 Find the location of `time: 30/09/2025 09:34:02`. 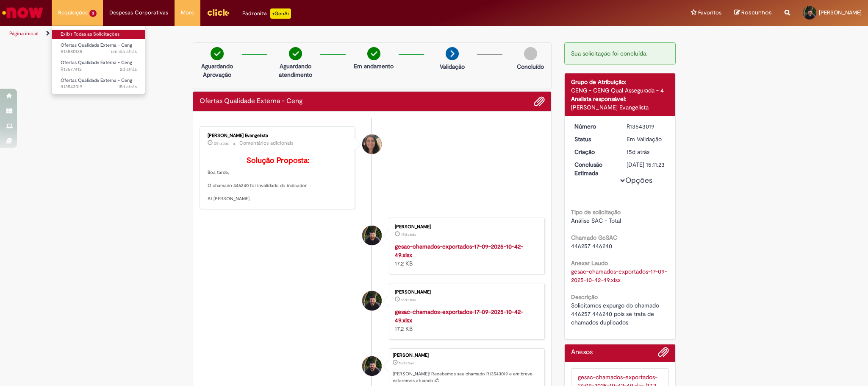

time: 30/09/2025 09:34:02 is located at coordinates (124, 51).